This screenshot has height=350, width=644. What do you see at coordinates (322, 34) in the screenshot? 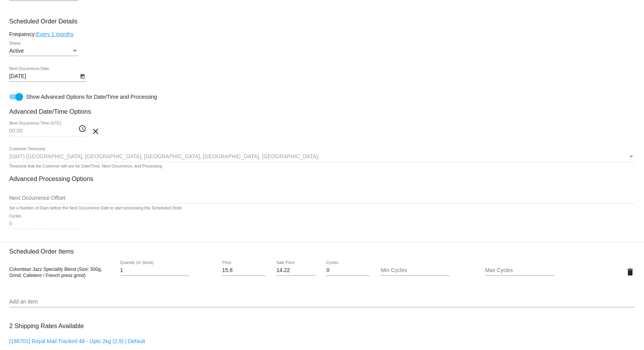
I see `div: Frequency:` at bounding box center [322, 34].